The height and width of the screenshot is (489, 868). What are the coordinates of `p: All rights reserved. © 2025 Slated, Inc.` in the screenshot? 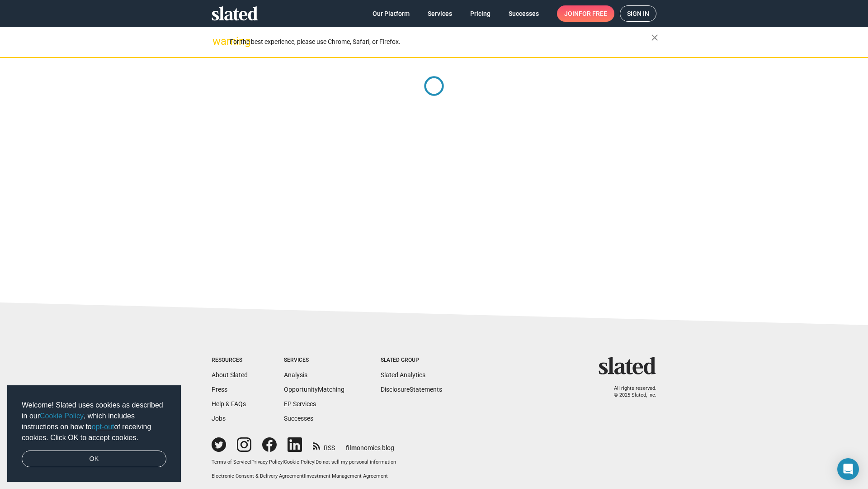 It's located at (630, 391).